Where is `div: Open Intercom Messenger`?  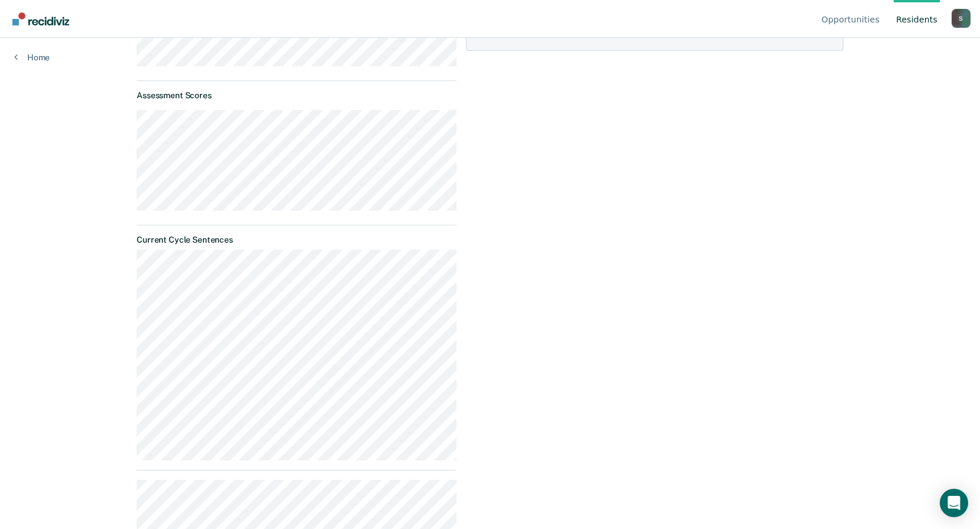 div: Open Intercom Messenger is located at coordinates (955, 503).